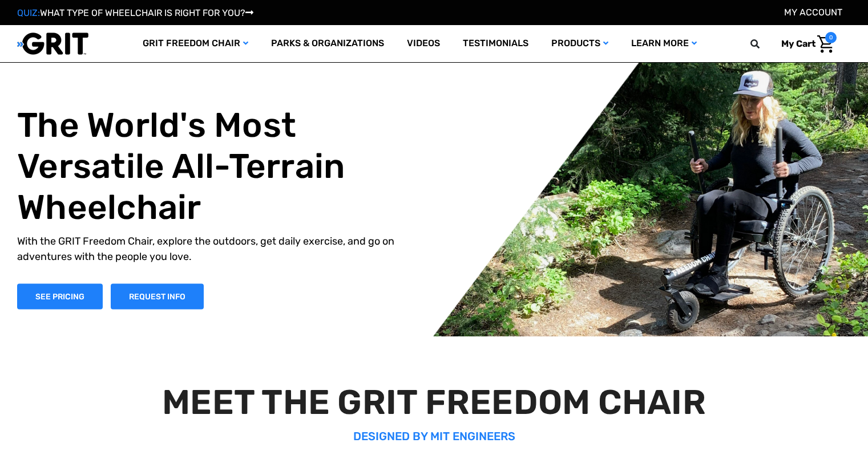 This screenshot has height=451, width=868. What do you see at coordinates (424, 44) in the screenshot?
I see `a: Videos` at bounding box center [424, 44].